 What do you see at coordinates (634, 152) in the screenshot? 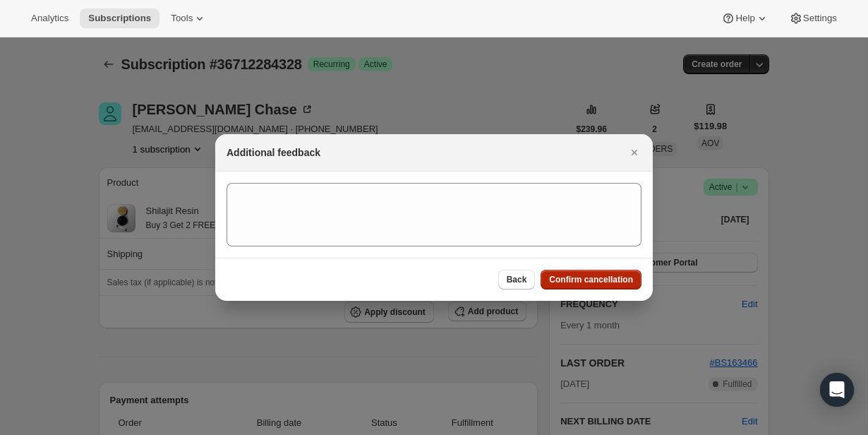
I see `button: Close` at bounding box center [634, 152].